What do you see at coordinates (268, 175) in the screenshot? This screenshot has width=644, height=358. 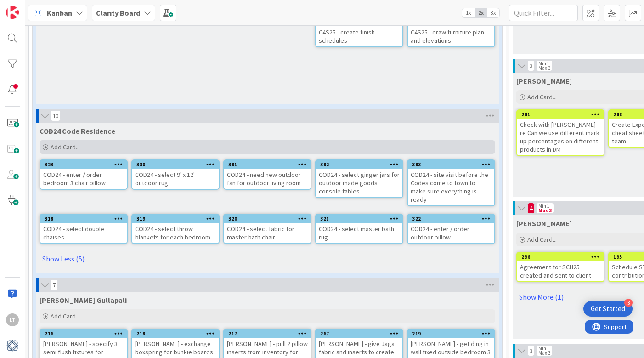 I see `a: 381COD24 - need new outdoor fan for outdoor living room` at bounding box center [268, 175].